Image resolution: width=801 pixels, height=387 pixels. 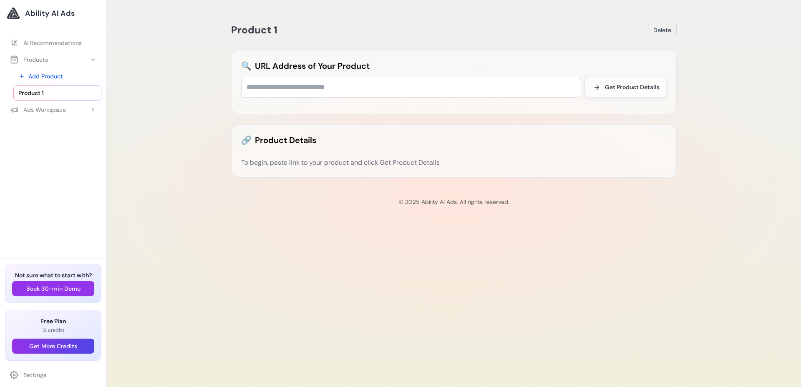 I want to click on h2: Product Details, so click(x=454, y=140).